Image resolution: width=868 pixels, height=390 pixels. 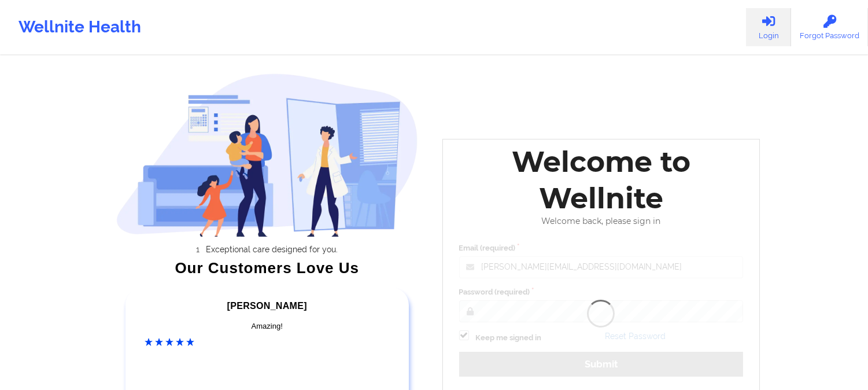 What do you see at coordinates (601, 221) in the screenshot?
I see `div: Welcome back, please sign in` at bounding box center [601, 221].